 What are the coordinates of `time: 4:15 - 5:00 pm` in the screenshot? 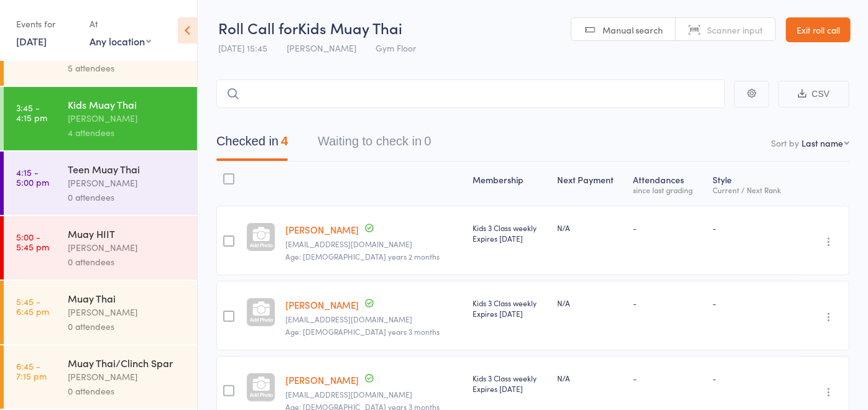 It's located at (33, 177).